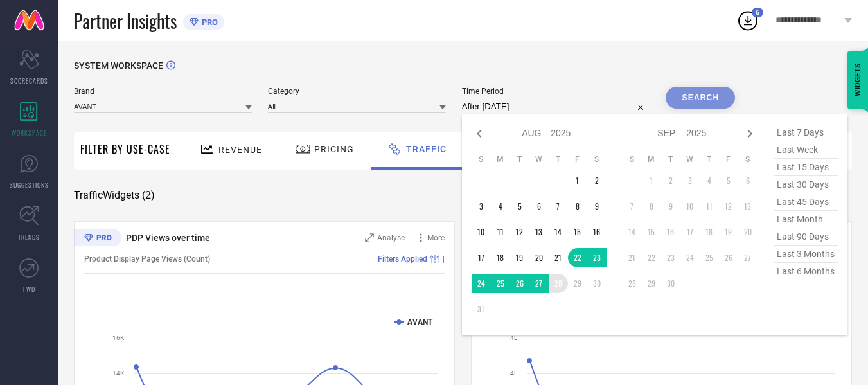  Describe the element at coordinates (748, 181) in the screenshot. I see `td: Sat Sep 06 2025` at that location.